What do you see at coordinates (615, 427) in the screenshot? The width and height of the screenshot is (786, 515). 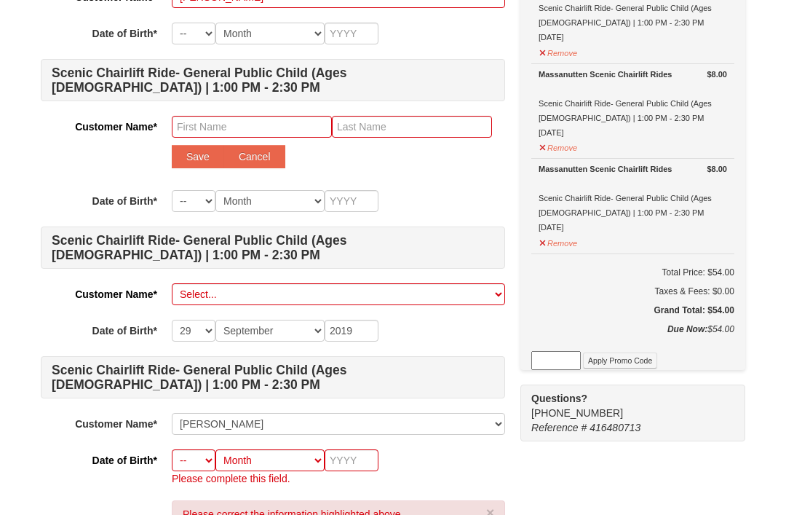 I see `span: 416480713` at bounding box center [615, 427].